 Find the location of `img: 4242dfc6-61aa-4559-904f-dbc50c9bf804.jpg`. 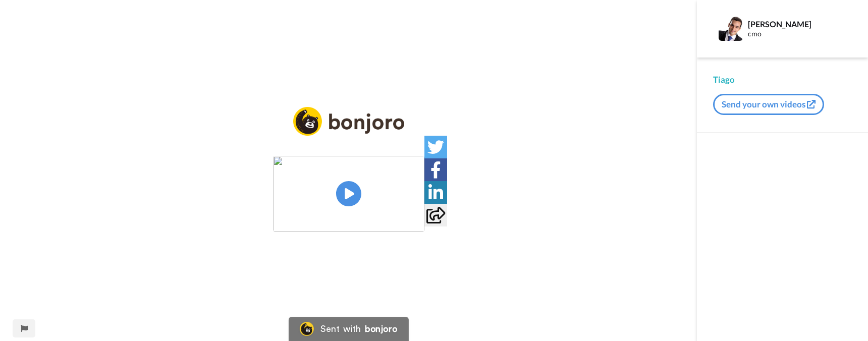

img: 4242dfc6-61aa-4559-904f-dbc50c9bf804.jpg is located at coordinates (349, 194).